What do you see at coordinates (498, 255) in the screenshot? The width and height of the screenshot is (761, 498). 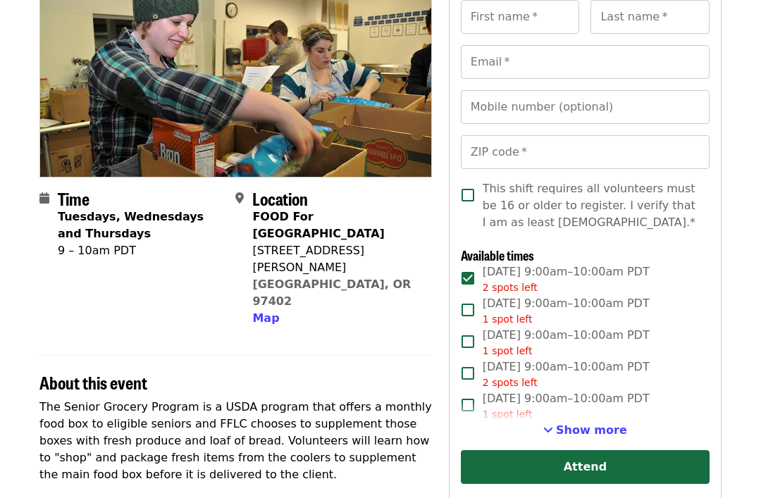 I see `span: Available times` at bounding box center [498, 255].